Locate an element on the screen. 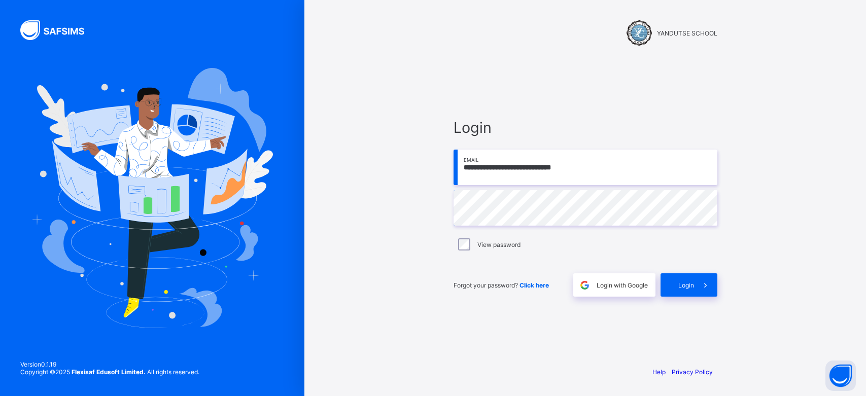 The image size is (866, 396). span: Click here is located at coordinates (534, 285).